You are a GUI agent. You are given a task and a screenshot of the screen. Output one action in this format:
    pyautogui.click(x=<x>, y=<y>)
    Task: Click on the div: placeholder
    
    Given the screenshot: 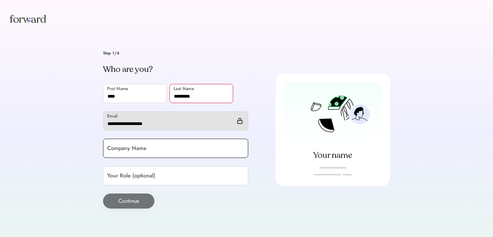 What is the action you would take?
    pyautogui.click(x=333, y=168)
    